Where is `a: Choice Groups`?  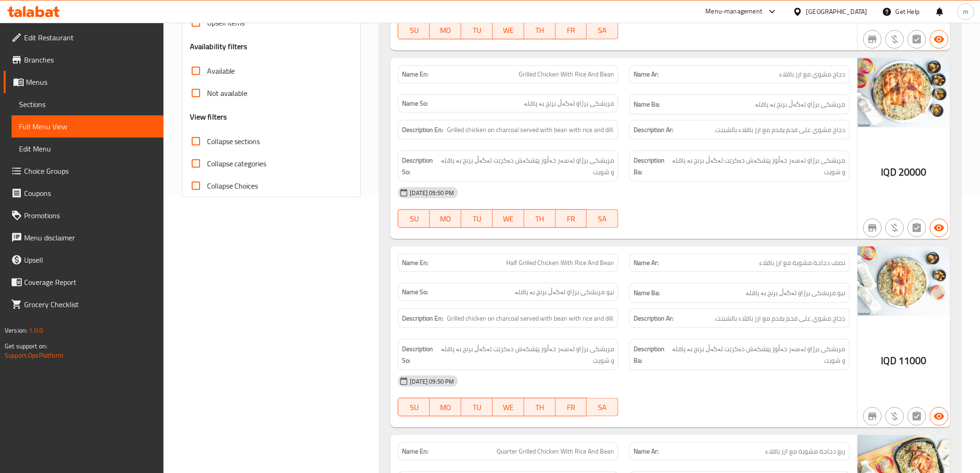
a: Choice Groups is located at coordinates (83, 171).